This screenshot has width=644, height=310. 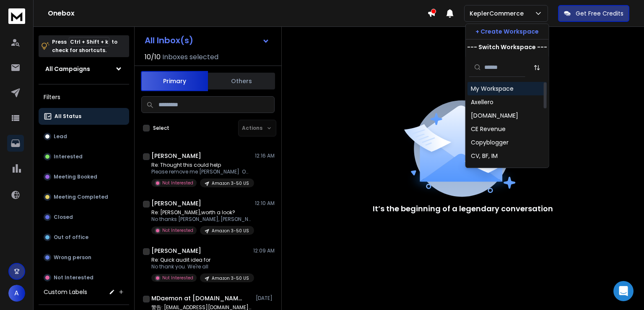 I want to click on div: My Workspace, so click(x=493, y=89).